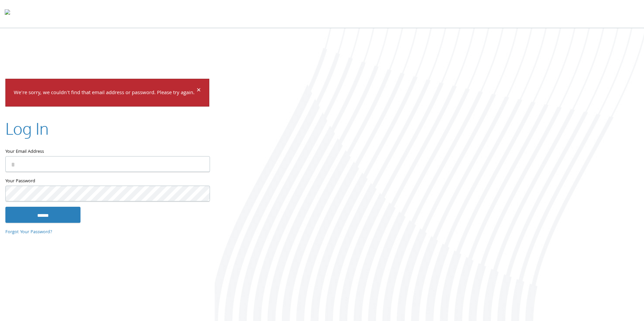 The image size is (644, 321). What do you see at coordinates (199, 91) in the screenshot?
I see `button: Dismiss alert` at bounding box center [199, 91].